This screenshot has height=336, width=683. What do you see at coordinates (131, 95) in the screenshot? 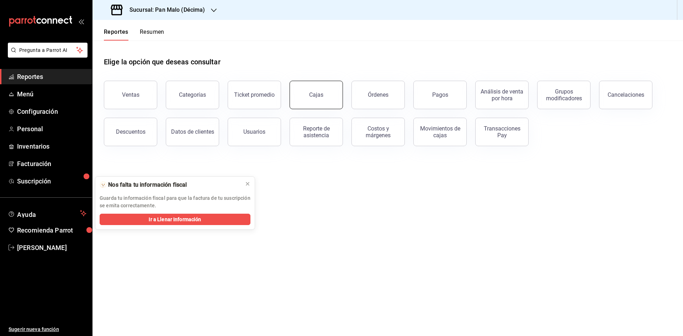
I see `div: Ventas` at bounding box center [131, 95].